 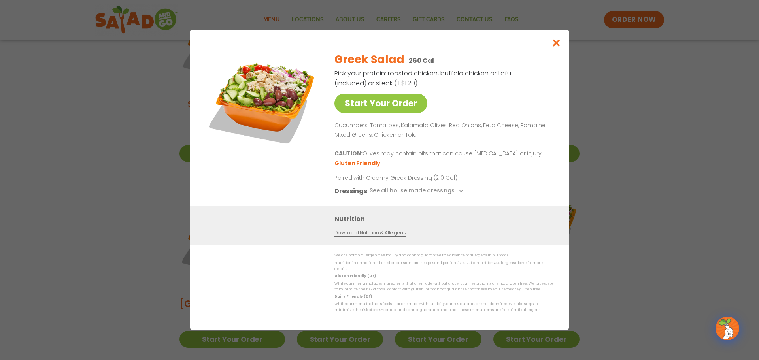 I want to click on button: Close modal, so click(x=556, y=43).